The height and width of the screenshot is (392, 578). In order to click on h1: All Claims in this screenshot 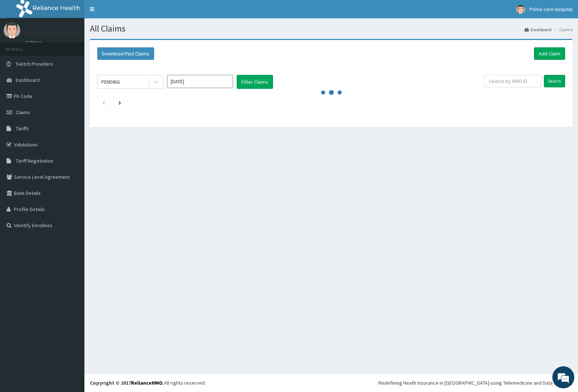, I will do `click(331, 29)`.